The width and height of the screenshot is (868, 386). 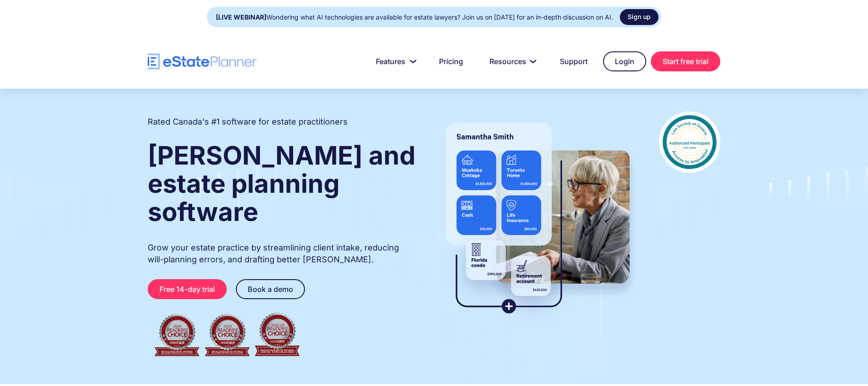 I want to click on h2: Rated Canada's #1 software for estate practitioners, so click(x=248, y=122).